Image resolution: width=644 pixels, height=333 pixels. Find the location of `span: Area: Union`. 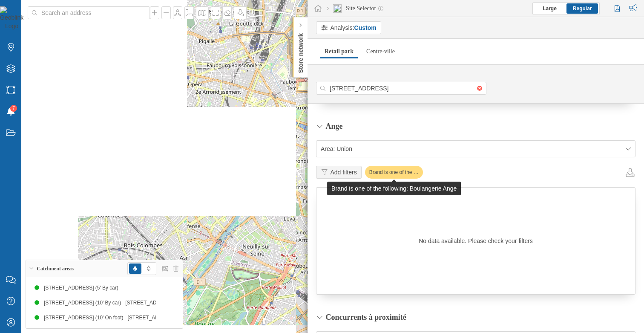

span: Area: Union is located at coordinates (336, 149).